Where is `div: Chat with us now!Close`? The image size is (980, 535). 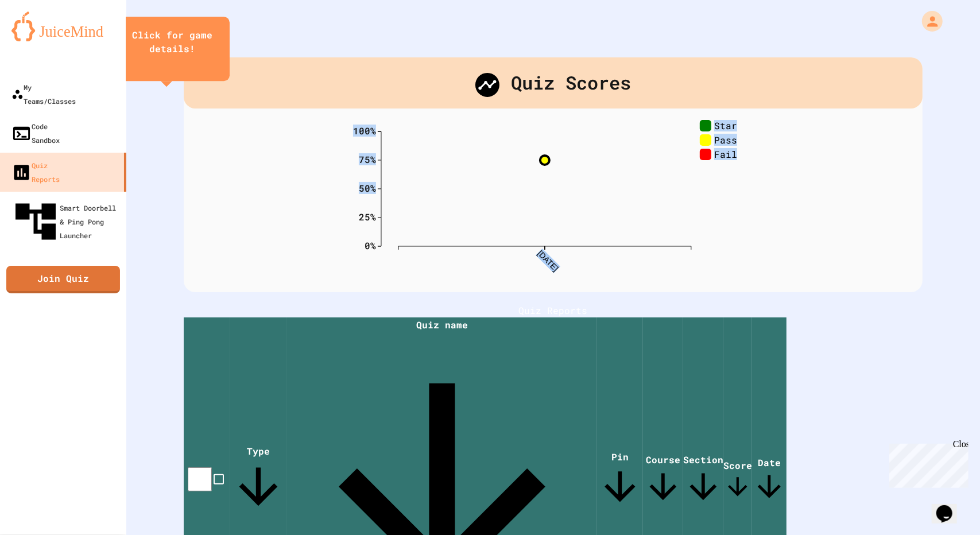
div: Chat with us now!Close is located at coordinates (42, 39).